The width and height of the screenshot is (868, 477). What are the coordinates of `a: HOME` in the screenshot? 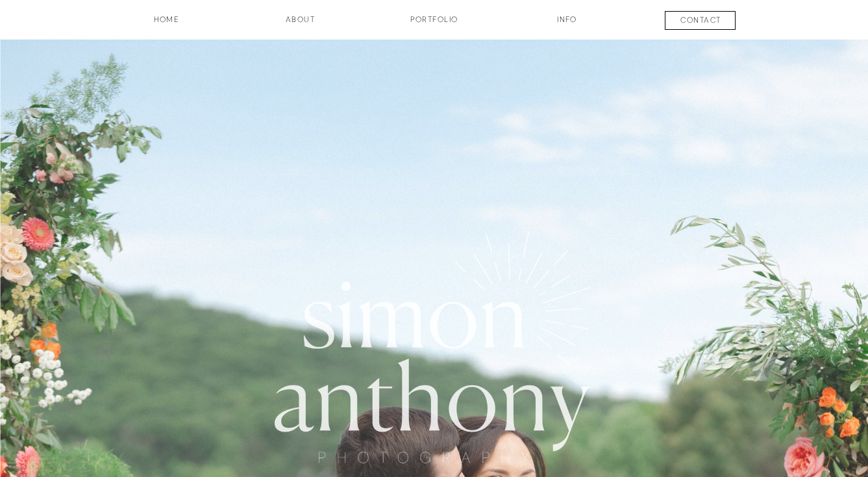 It's located at (167, 25).